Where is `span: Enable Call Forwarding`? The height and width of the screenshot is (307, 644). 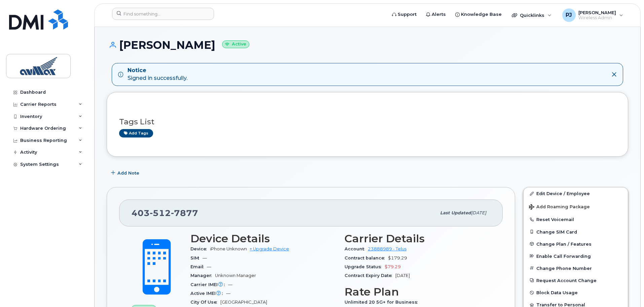 span: Enable Call Forwarding is located at coordinates (564, 255).